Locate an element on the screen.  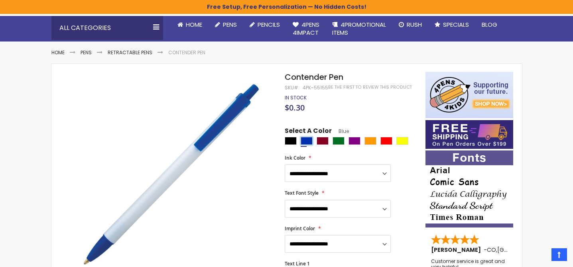
span: 4Pens 4impact is located at coordinates (306, 28).